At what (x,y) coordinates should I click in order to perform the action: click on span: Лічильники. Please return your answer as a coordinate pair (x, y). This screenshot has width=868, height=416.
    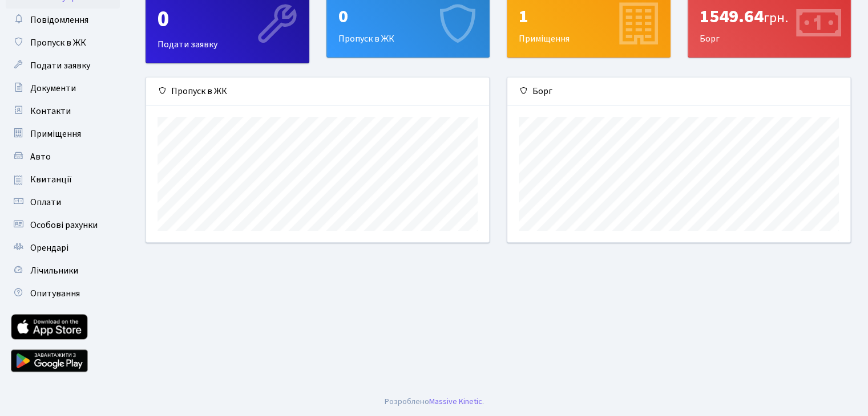
    Looking at the image, I should click on (54, 271).